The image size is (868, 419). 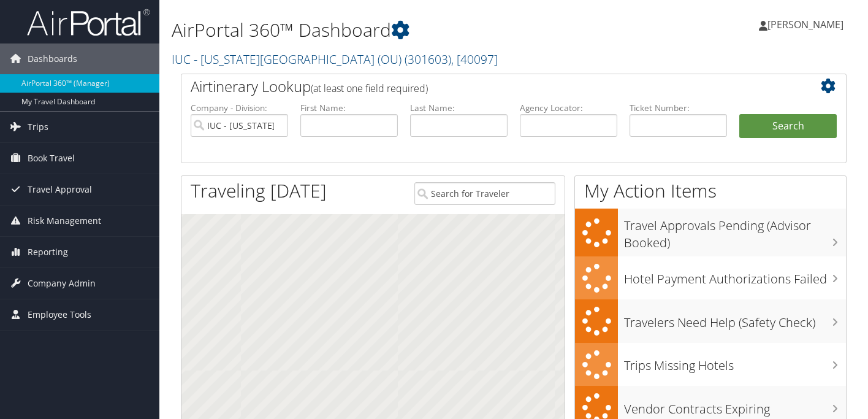 What do you see at coordinates (486, 86) in the screenshot?
I see `h2: Airtinerary Lookup` at bounding box center [486, 86].